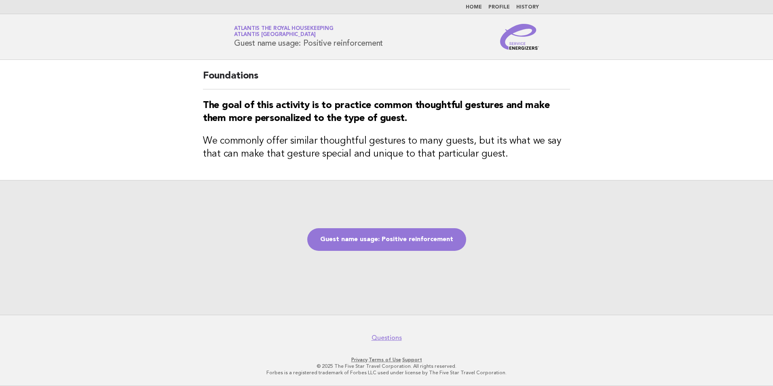 This screenshot has width=773, height=386. Describe the element at coordinates (386, 79) in the screenshot. I see `h2: Foundations` at that location.